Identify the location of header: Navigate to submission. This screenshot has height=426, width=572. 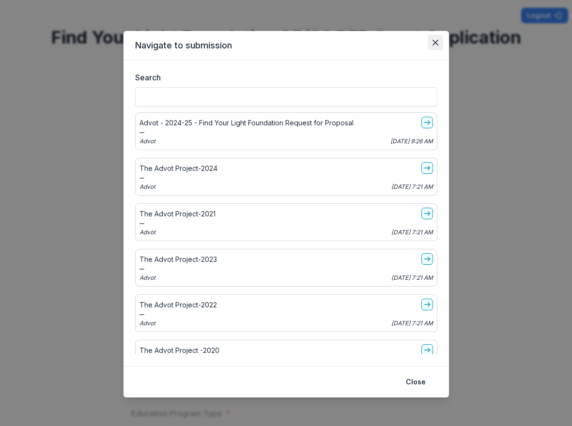
(286, 46).